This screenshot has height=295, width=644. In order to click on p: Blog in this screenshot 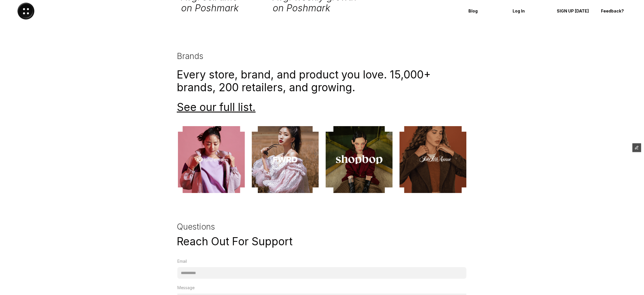, I will do `click(485, 11)`.